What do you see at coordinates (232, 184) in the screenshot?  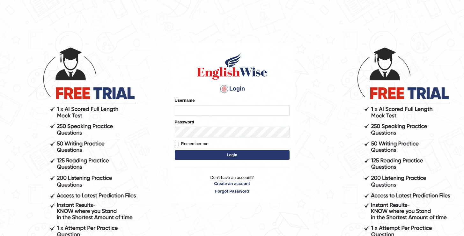 I see `p: Don't have an account?` at bounding box center [232, 184].